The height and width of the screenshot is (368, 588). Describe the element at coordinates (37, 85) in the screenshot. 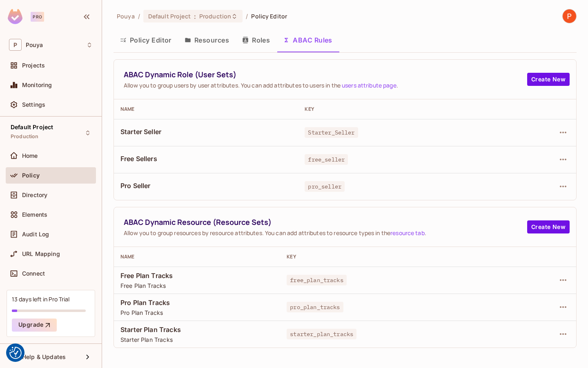

I see `span: Monitoring` at that location.